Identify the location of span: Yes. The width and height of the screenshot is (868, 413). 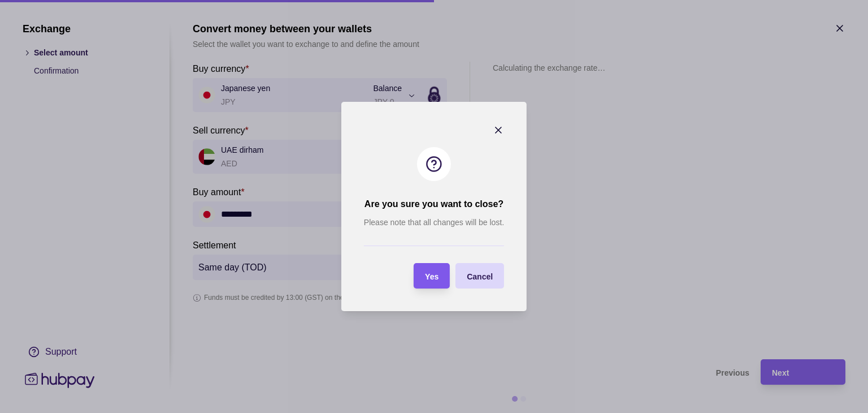
(432, 277).